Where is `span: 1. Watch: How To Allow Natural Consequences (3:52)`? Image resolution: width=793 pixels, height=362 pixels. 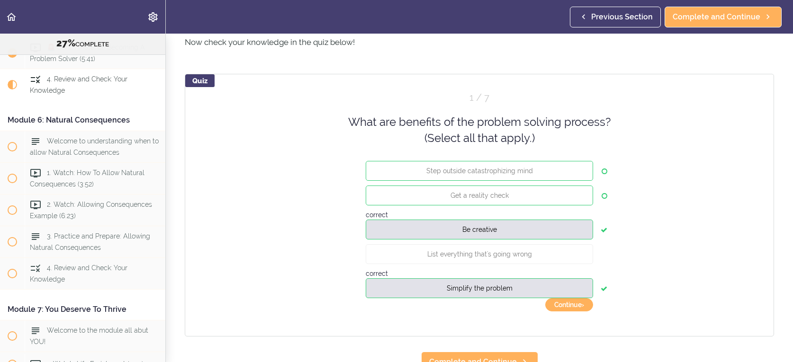 span: 1. Watch: How To Allow Natural Consequences (3:52) is located at coordinates (87, 178).